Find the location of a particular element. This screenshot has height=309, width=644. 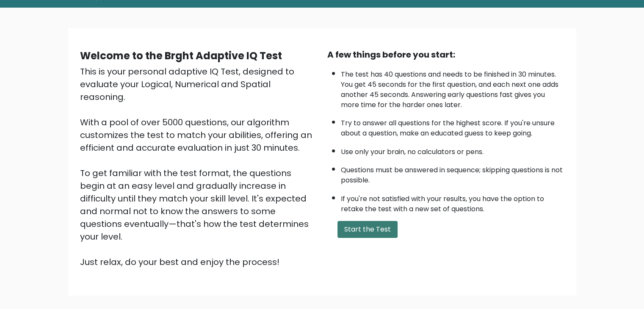

li: Questions must be answered in sequence; skipping questions is not possible. is located at coordinates (453, 173).